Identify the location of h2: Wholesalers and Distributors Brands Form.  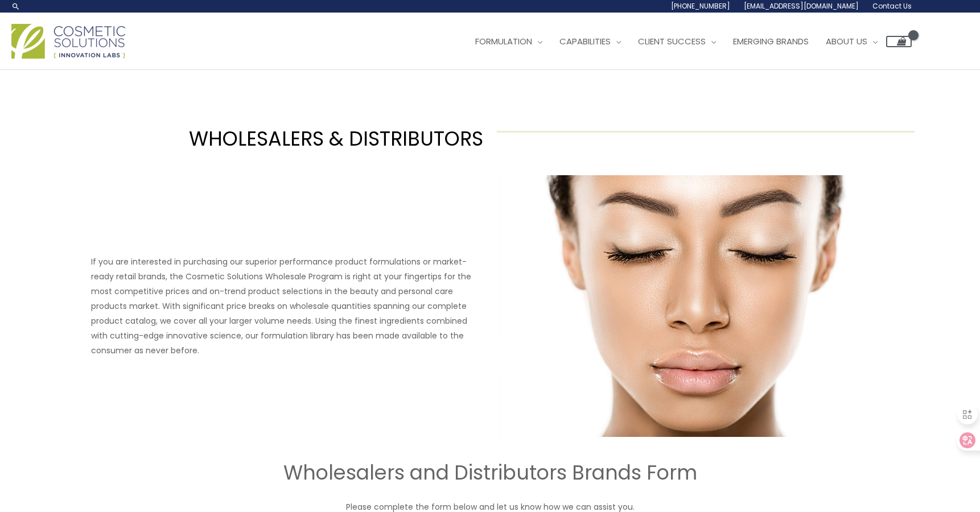
(490, 472).